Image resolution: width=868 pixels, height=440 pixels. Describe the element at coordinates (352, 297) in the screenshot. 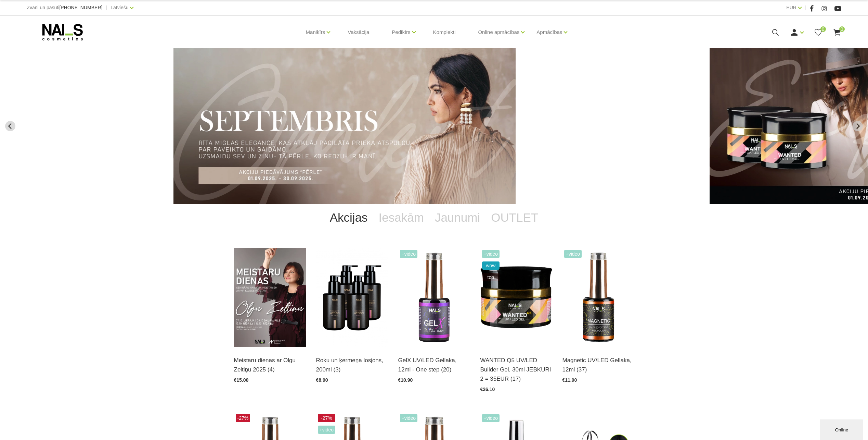

I see `a: BAROJOŠS roku un ķermeņa LOSJONSBALI COCONUT barojošs roku un ķermeņa losjons paredzēts jebkura t...` at that location.